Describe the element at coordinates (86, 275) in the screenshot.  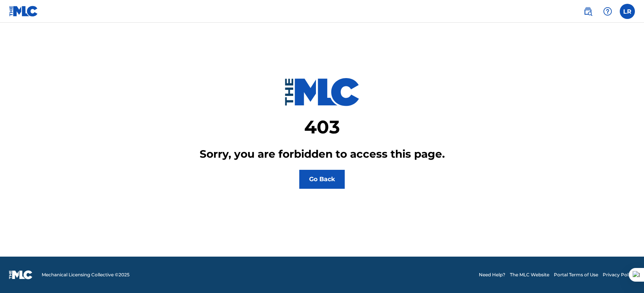
I see `span: Mechanical Licensing Collective © 2025` at that location.